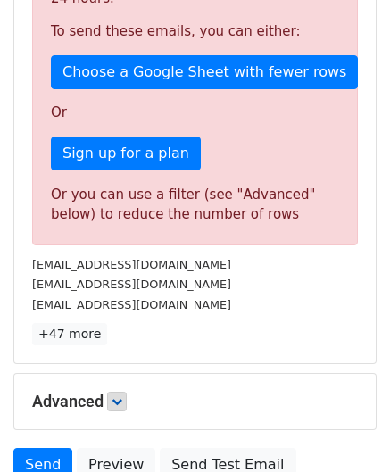  I want to click on a: +47 more, so click(70, 334).